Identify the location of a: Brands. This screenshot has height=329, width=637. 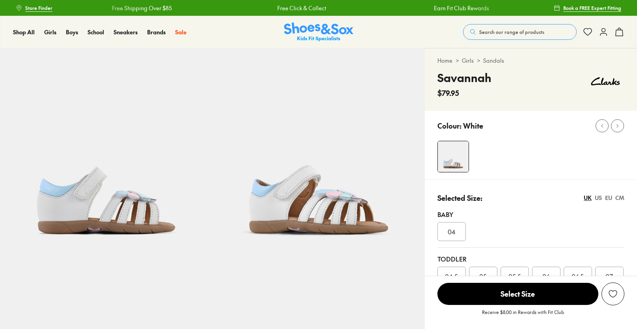
(156, 32).